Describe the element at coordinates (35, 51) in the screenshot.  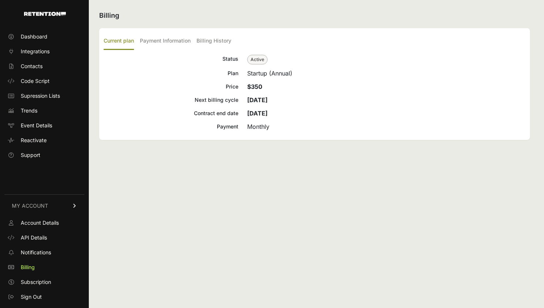
I see `span: Integrations` at that location.